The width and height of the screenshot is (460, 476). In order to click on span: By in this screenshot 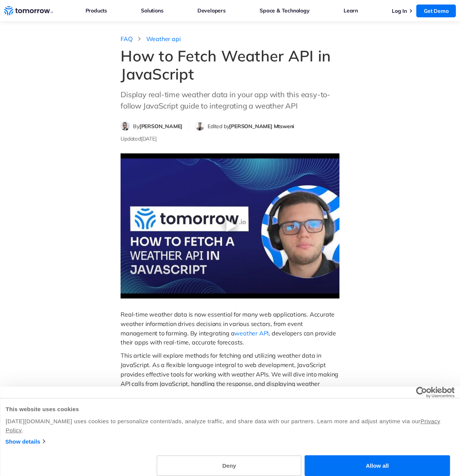, I will do `click(157, 126)`.